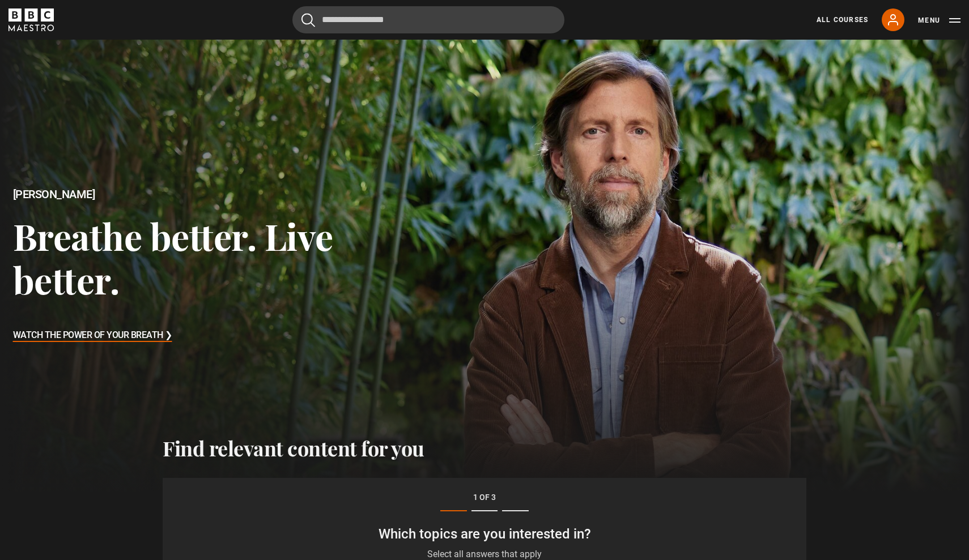 Image resolution: width=969 pixels, height=560 pixels. What do you see at coordinates (93, 335) in the screenshot?
I see `h3: Watch The Power of Your Breath ❯` at bounding box center [93, 335].